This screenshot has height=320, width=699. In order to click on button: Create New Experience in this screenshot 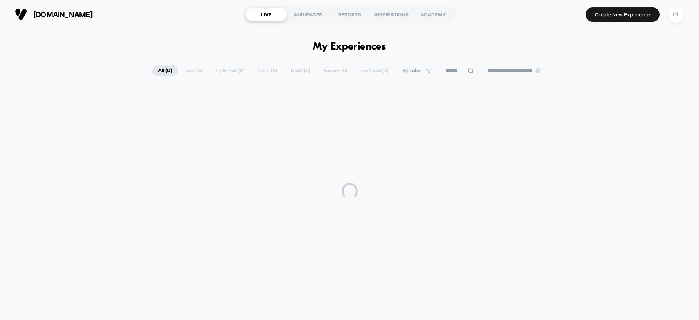, I will do `click(623, 14)`.